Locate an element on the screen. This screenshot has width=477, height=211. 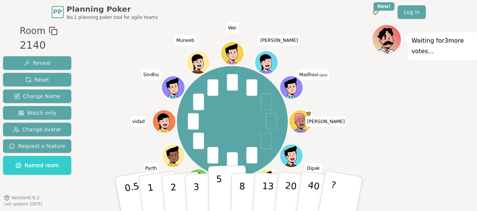
button: Request a feature is located at coordinates (37, 146).